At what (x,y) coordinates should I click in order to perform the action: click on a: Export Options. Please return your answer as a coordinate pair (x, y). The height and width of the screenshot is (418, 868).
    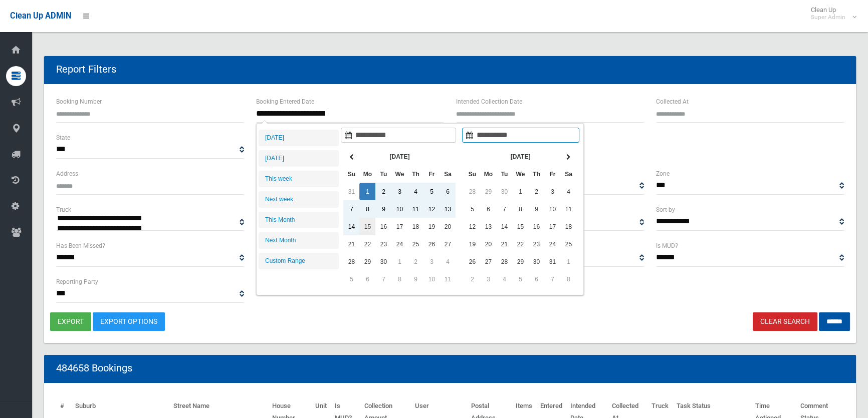
    Looking at the image, I should click on (129, 321).